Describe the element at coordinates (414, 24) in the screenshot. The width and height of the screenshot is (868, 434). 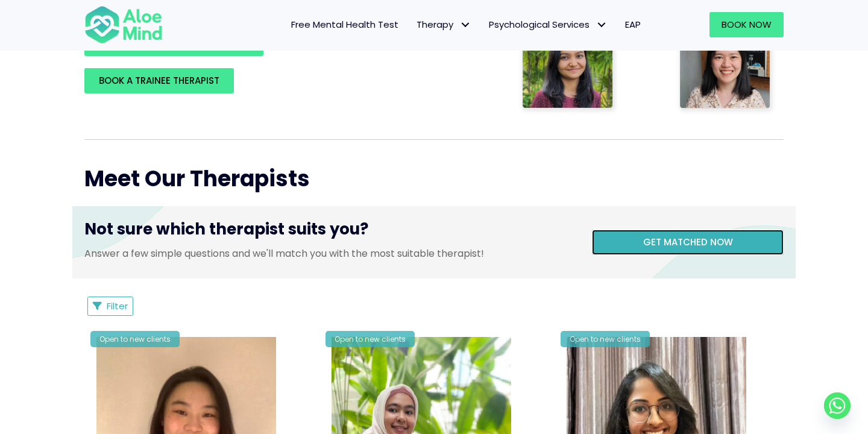
I see `nav: Menu` at that location.